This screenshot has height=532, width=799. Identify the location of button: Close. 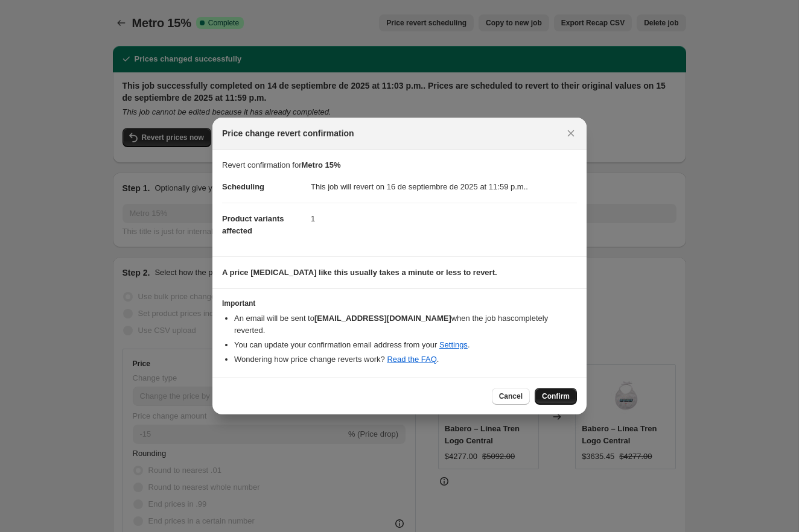
(571, 133).